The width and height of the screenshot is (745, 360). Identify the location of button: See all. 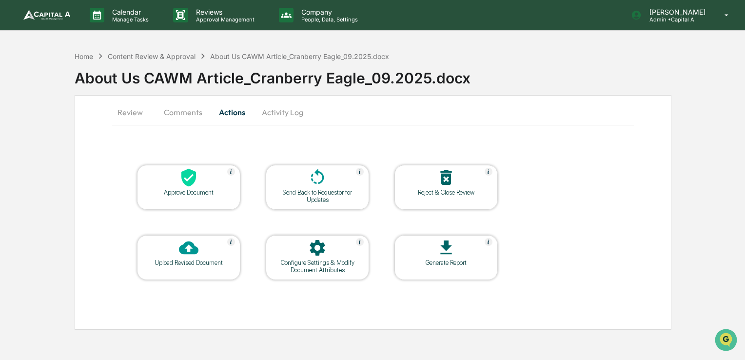
(164, 112).